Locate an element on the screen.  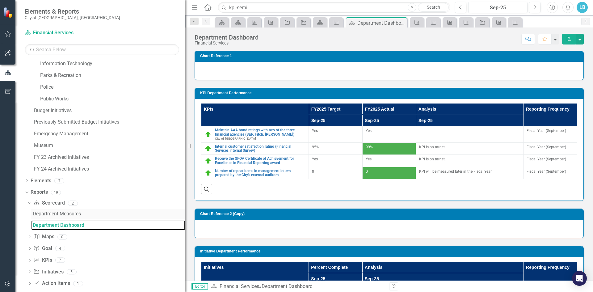
a: FY 24 Archived Initiatives is located at coordinates (110, 169).